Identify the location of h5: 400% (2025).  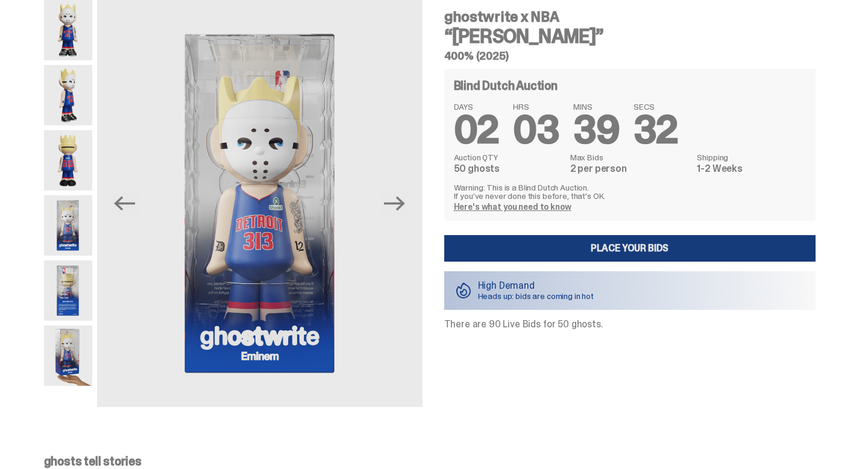
(630, 56).